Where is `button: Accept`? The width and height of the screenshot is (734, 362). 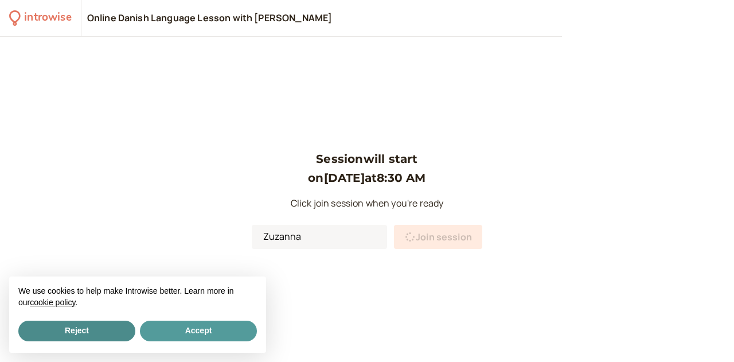 button: Accept is located at coordinates (198, 331).